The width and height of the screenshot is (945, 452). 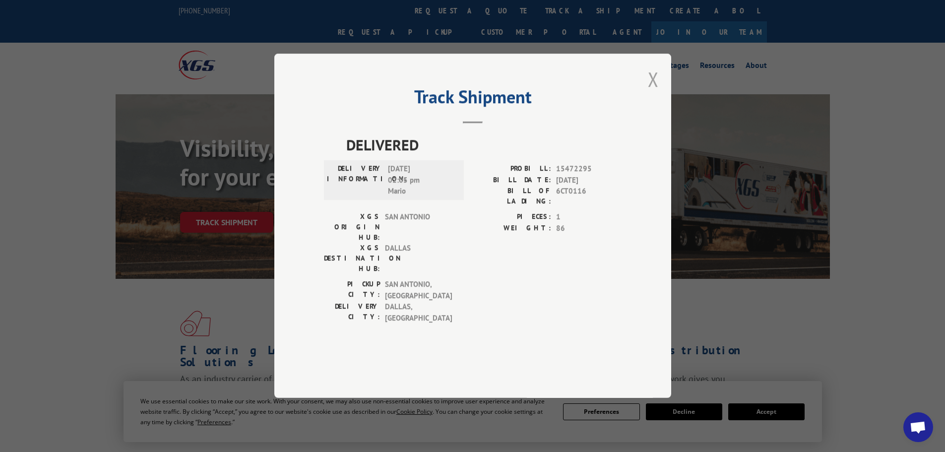 I want to click on span: SAN ANTONIO, so click(x=418, y=227).